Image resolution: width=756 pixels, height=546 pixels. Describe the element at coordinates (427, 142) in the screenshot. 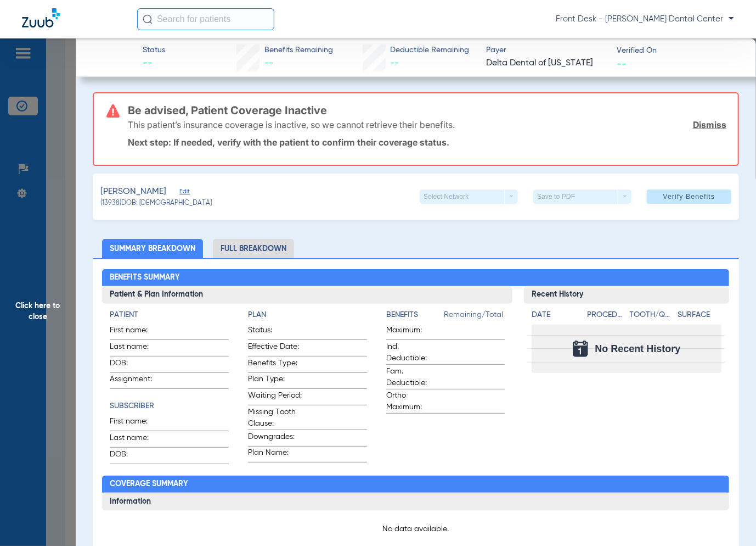

I see `p: Next step: If needed, verify with the patient to confirm their coverage status.` at that location.